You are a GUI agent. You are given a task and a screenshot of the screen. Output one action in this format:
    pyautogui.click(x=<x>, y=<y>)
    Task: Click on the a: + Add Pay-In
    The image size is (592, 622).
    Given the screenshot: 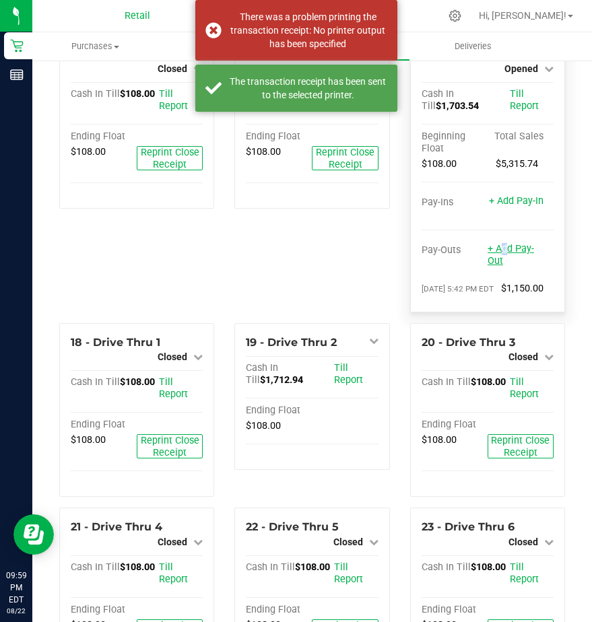 What is the action you would take?
    pyautogui.click(x=516, y=201)
    